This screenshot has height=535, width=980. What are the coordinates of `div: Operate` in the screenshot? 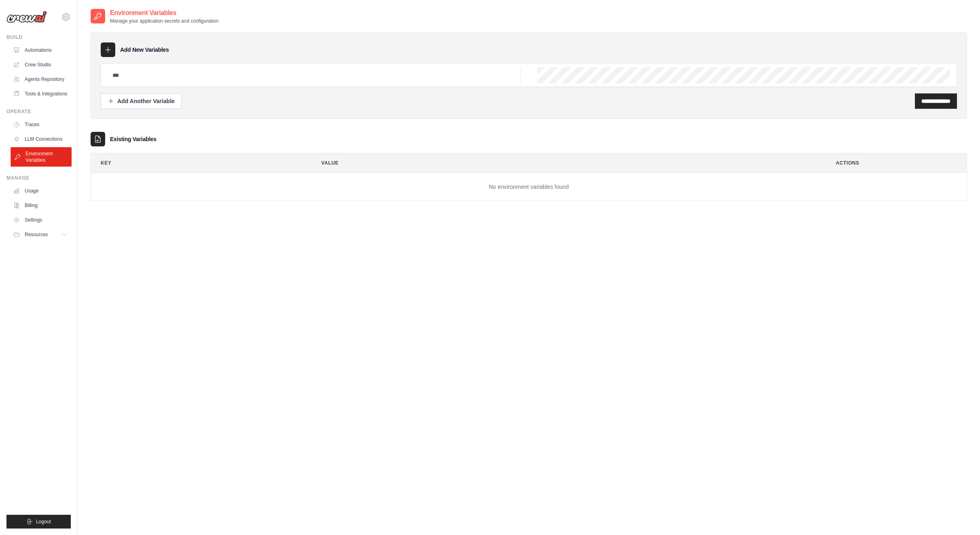 It's located at (38, 111).